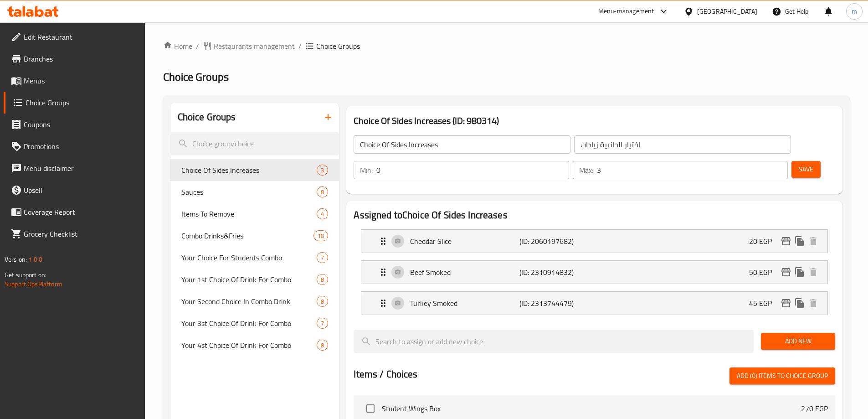 Image resolution: width=868 pixels, height=419 pixels. Describe the element at coordinates (254, 323) in the screenshot. I see `div: Your 3st Choice Of Drink For Combo7` at that location.